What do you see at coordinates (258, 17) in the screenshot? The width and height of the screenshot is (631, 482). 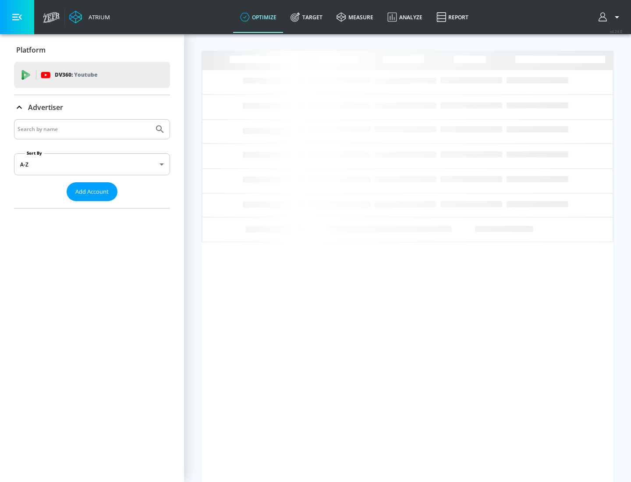 I see `a: optimize` at bounding box center [258, 17].